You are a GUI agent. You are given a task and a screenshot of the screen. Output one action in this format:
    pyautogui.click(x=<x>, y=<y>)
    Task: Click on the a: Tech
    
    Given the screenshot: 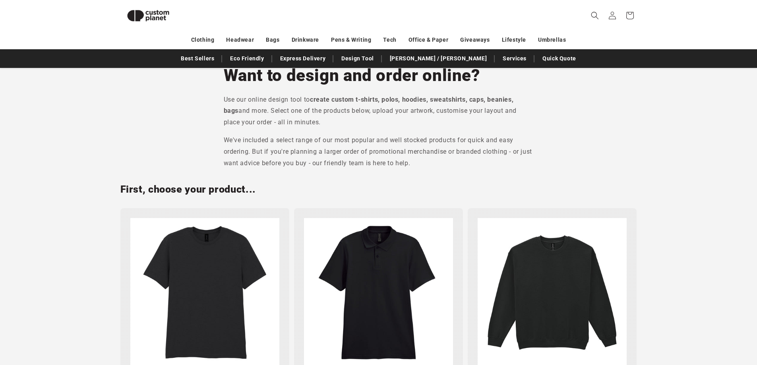 What is the action you would take?
    pyautogui.click(x=389, y=40)
    